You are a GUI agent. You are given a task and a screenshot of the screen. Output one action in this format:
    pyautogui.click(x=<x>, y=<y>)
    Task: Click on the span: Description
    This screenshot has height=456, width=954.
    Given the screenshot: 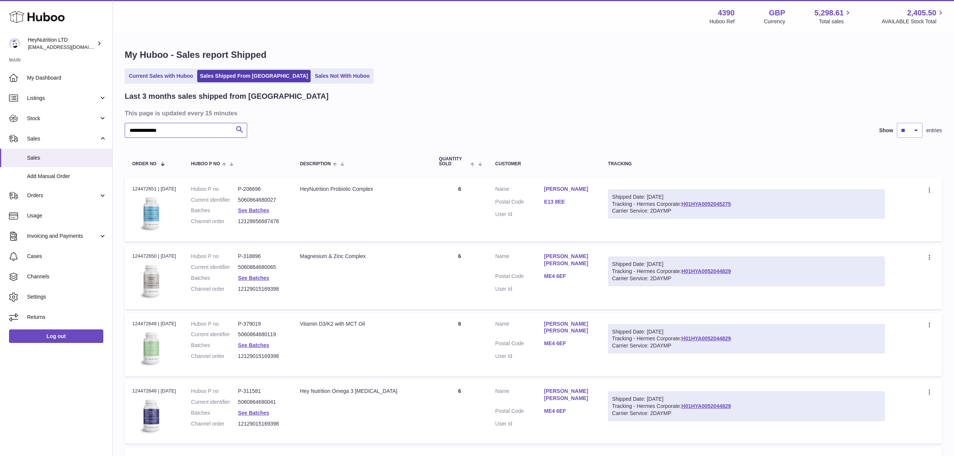 What is the action you would take?
    pyautogui.click(x=315, y=164)
    